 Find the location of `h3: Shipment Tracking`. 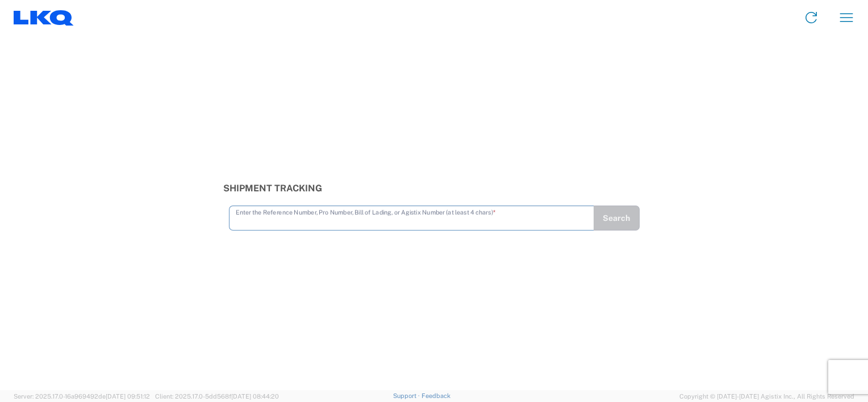

h3: Shipment Tracking is located at coordinates (434, 188).